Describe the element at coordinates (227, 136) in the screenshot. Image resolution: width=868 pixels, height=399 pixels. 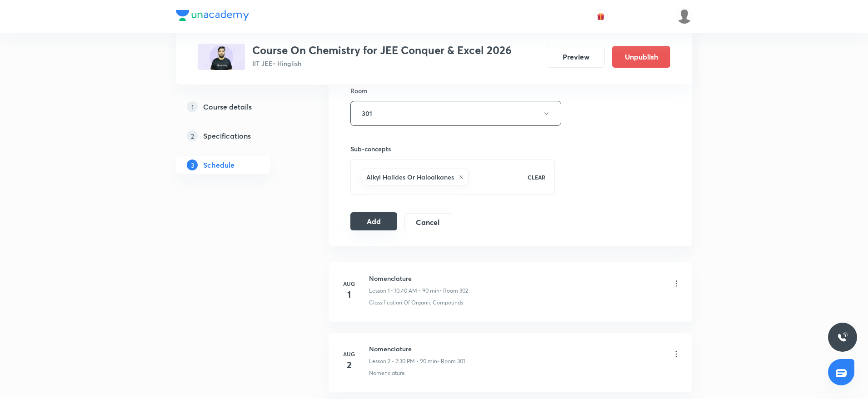
I see `h5: Specifications` at that location.